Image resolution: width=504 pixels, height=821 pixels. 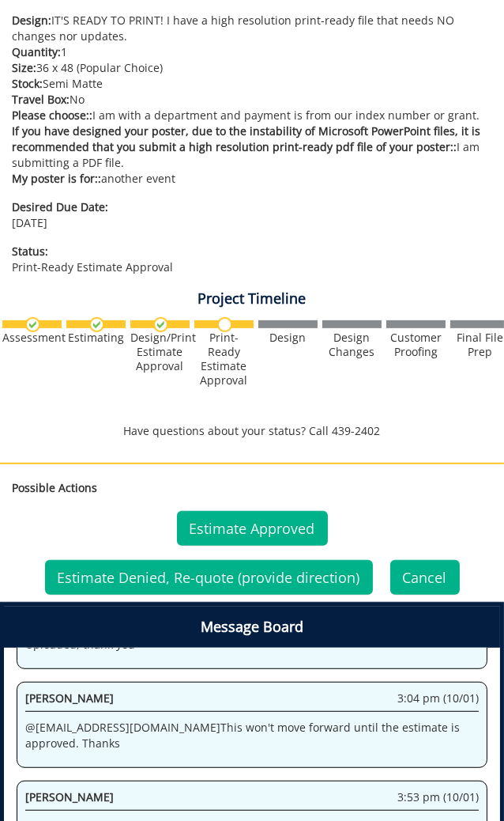 I want to click on span: Please choose::, so click(x=53, y=115).